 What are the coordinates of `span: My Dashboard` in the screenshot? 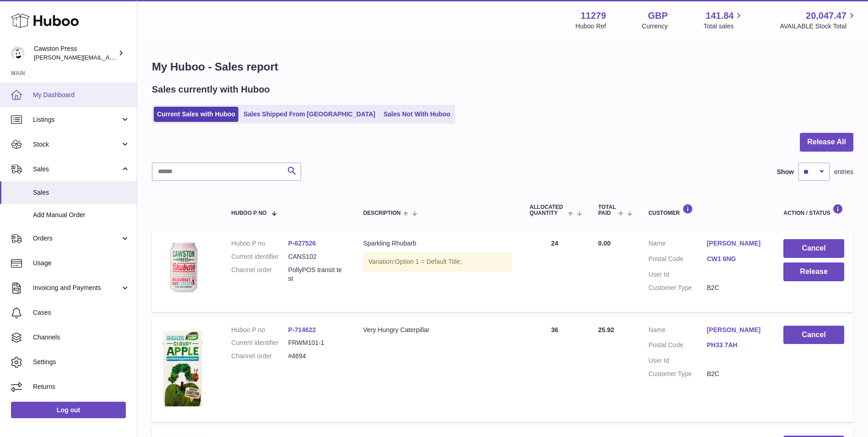 It's located at (81, 95).